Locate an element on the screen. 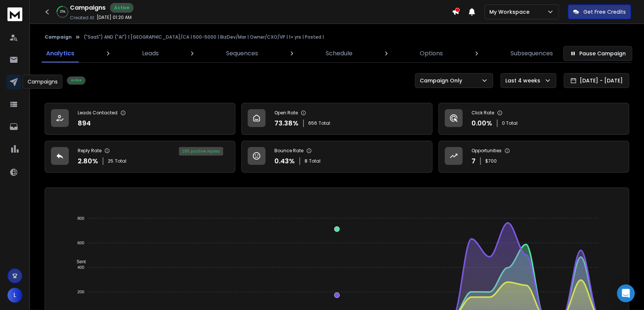 The height and width of the screenshot is (310, 644). span: 656 is located at coordinates (313, 123).